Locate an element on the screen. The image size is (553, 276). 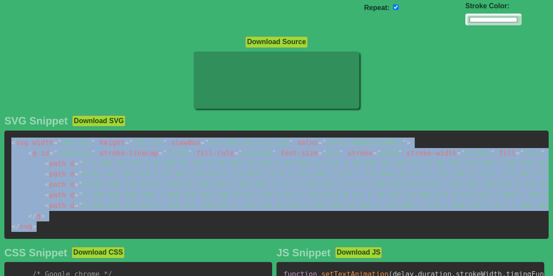
span: id is located at coordinates (44, 153).